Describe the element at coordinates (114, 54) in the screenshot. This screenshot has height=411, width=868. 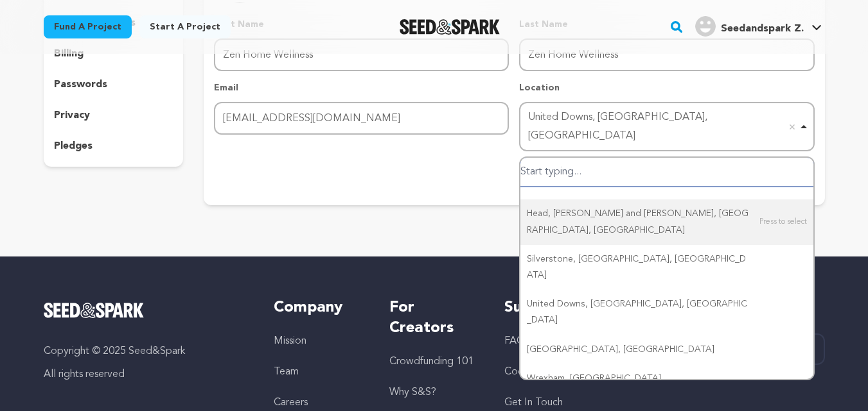
I see `button: billing` at that location.